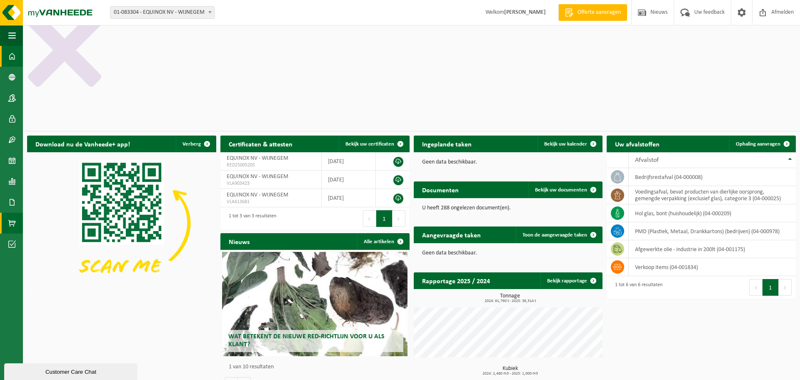 This screenshot has height=380, width=800. I want to click on span: RED25005205, so click(271, 165).